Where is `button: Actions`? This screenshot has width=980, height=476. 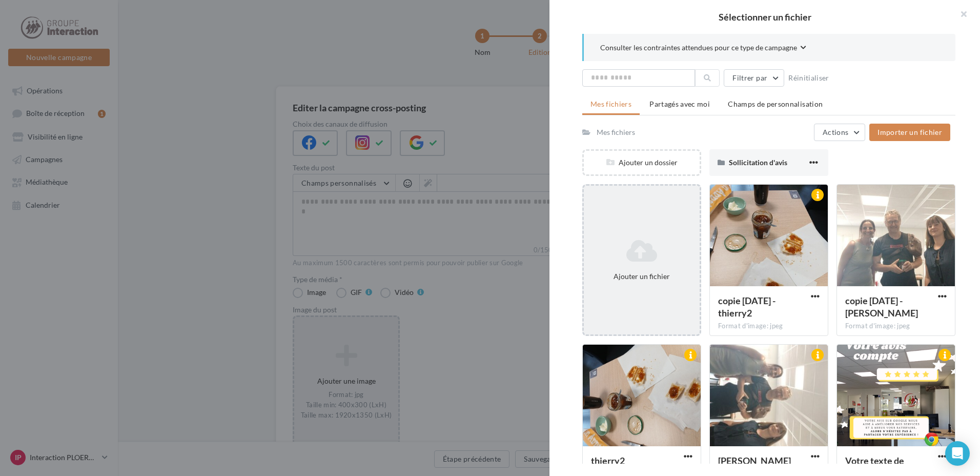
button: Actions is located at coordinates (840, 132).